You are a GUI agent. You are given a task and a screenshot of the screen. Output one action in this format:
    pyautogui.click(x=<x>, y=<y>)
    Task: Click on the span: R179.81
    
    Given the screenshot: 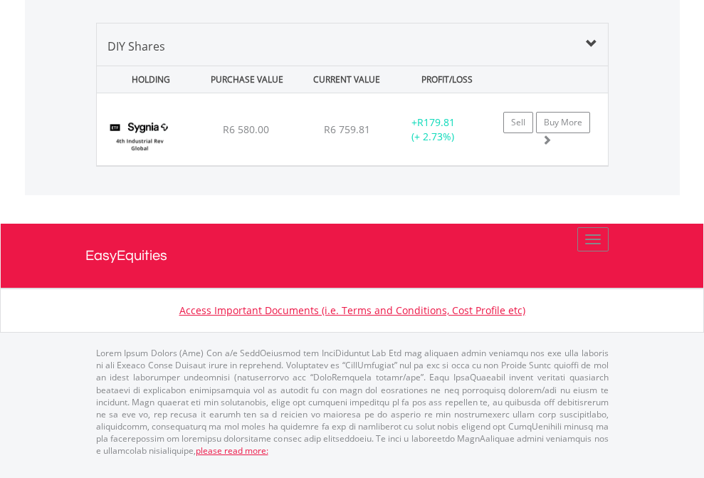 What is the action you would take?
    pyautogui.click(x=436, y=122)
    